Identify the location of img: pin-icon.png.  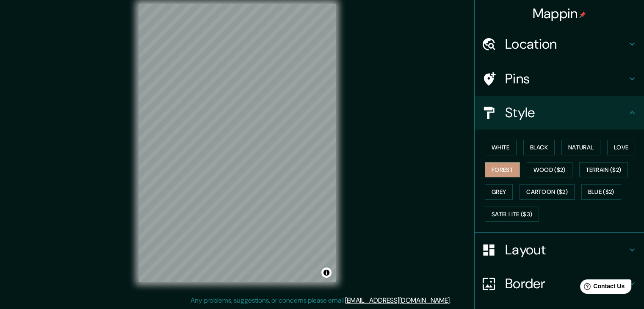
(583, 15).